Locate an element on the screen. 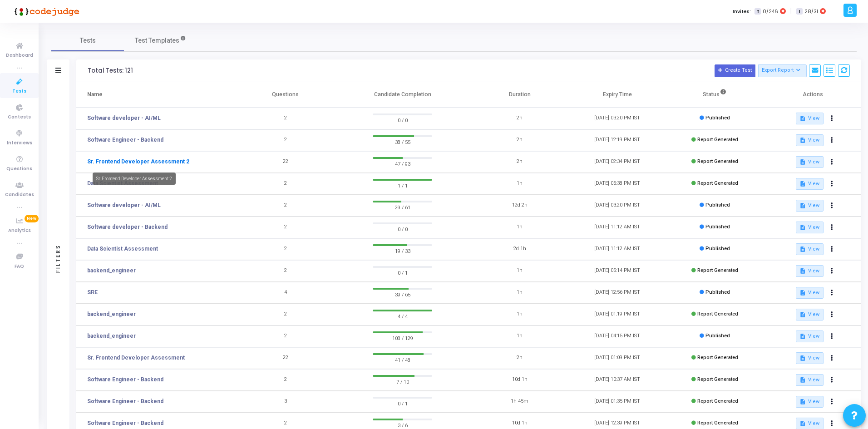  th: Questions is located at coordinates (285, 95).